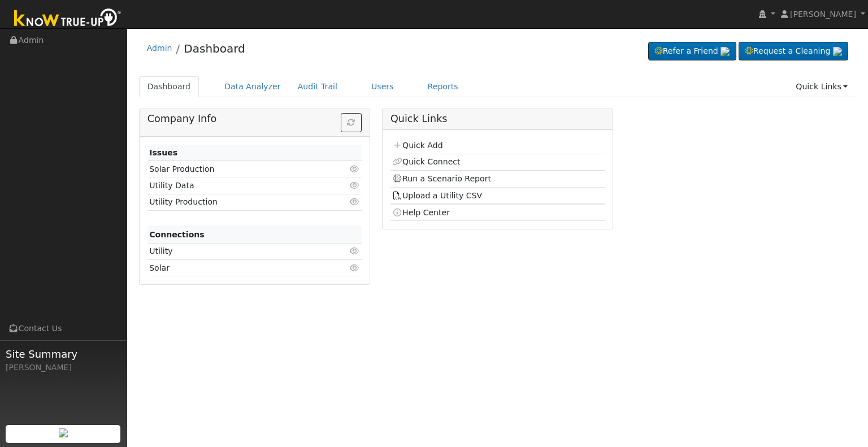  Describe the element at coordinates (68, 19) in the screenshot. I see `img: Know True-Up` at that location.